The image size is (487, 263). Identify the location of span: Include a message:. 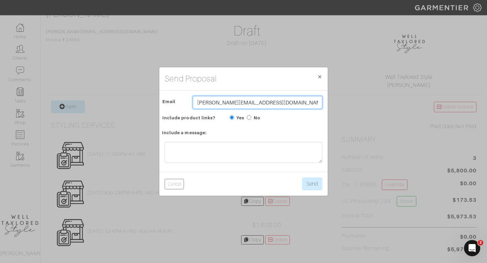
(184, 133).